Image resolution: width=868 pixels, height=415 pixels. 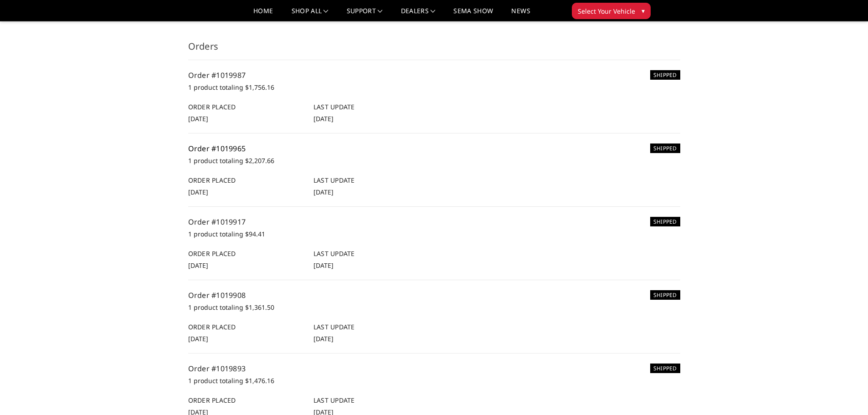 I want to click on p: 1 product totaling $1,756.16, so click(x=434, y=88).